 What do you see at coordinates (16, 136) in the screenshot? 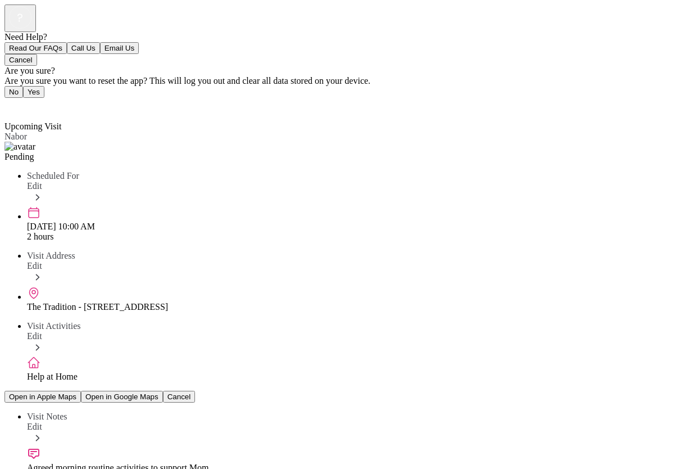
I see `span: Nabor` at bounding box center [16, 136].